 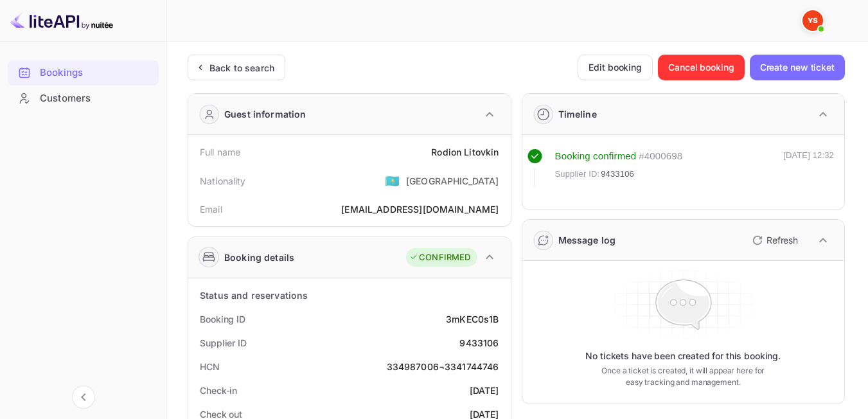 What do you see at coordinates (588, 240) in the screenshot?
I see `div: Message log` at bounding box center [588, 240].